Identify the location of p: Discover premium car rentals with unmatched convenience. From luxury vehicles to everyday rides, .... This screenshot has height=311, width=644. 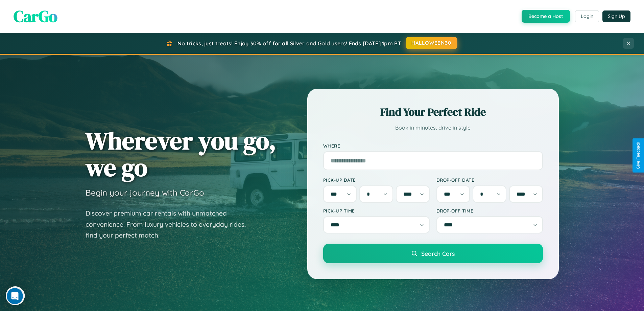
(170, 224).